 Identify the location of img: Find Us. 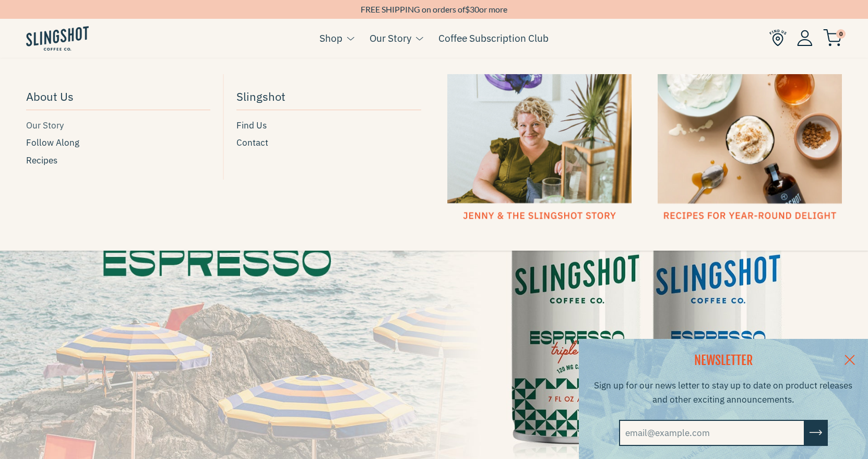
(778, 37).